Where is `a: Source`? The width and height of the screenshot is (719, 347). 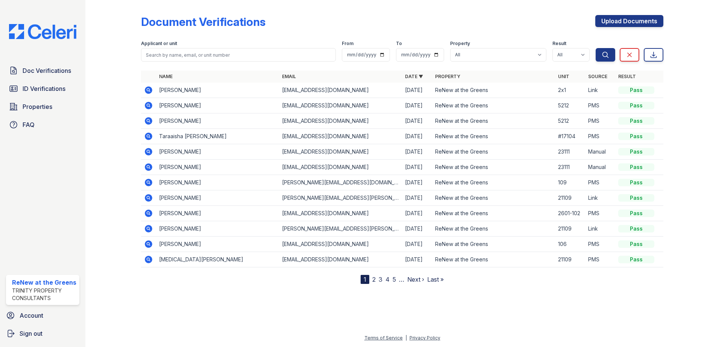
a: Source is located at coordinates (597, 76).